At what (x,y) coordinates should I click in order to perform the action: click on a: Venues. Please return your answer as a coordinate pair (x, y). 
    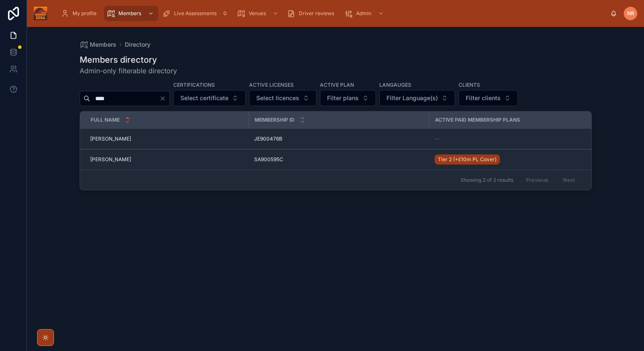
    Looking at the image, I should click on (258, 14).